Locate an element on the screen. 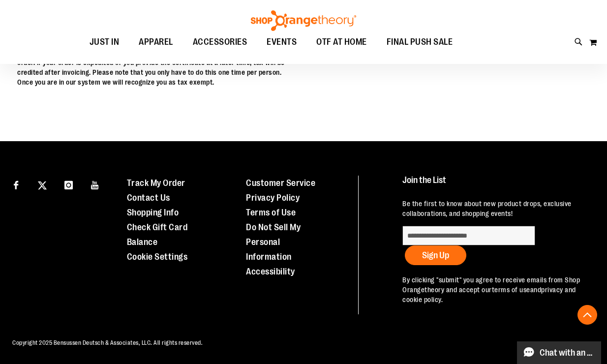  a: Privacy Policy is located at coordinates (272, 198).